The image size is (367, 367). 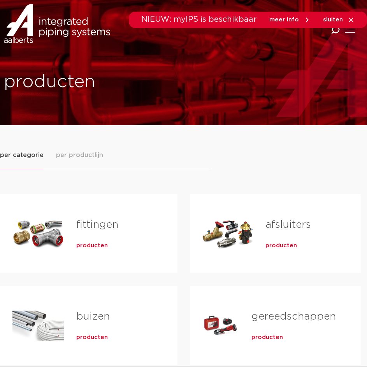 What do you see at coordinates (97, 225) in the screenshot?
I see `a: fittingen` at bounding box center [97, 225].